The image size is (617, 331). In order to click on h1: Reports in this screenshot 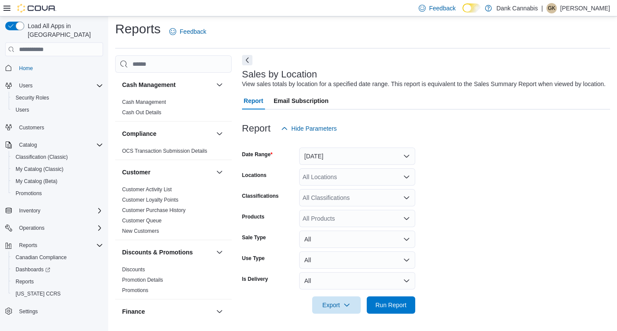, I will do `click(138, 29)`.